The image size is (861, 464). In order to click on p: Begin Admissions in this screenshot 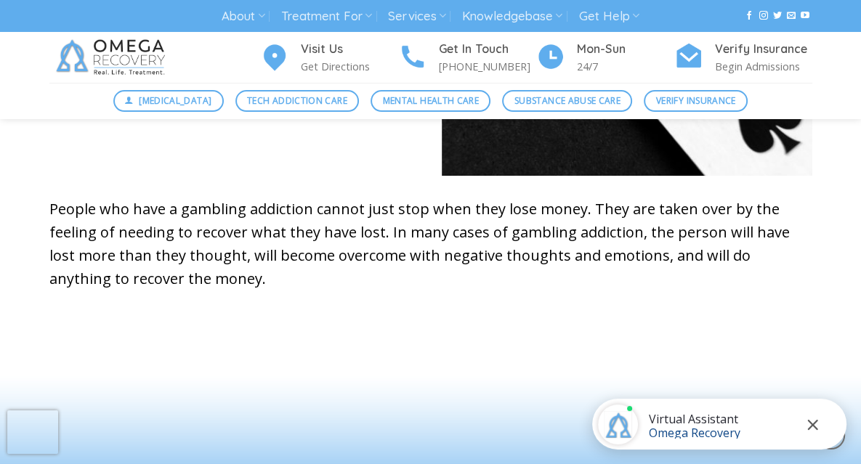, I will do `click(764, 66)`.